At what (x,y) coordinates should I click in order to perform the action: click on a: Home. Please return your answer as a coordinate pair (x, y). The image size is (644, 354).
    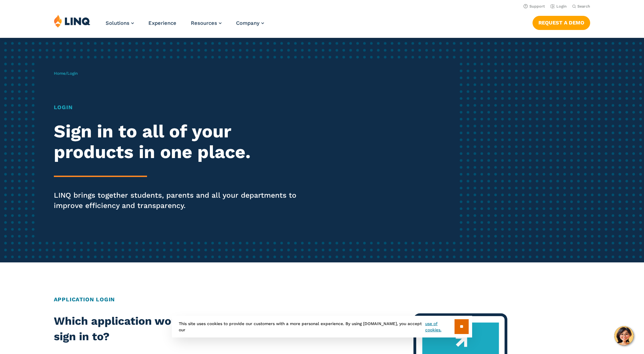
    Looking at the image, I should click on (60, 73).